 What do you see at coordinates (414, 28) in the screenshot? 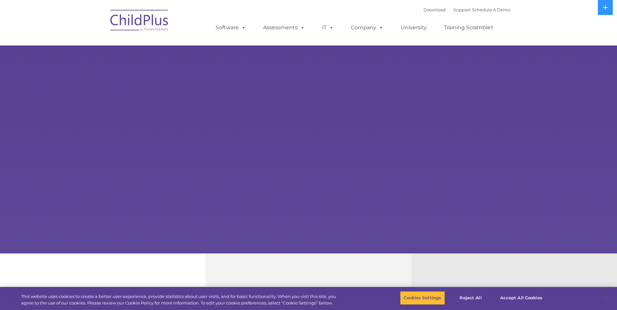
I see `a: University` at bounding box center [414, 28].